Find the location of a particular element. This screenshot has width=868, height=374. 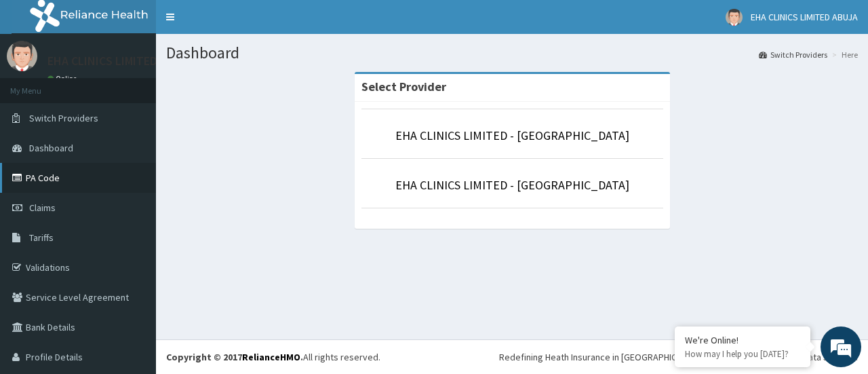

div: Chat with us now is located at coordinates (149, 85).